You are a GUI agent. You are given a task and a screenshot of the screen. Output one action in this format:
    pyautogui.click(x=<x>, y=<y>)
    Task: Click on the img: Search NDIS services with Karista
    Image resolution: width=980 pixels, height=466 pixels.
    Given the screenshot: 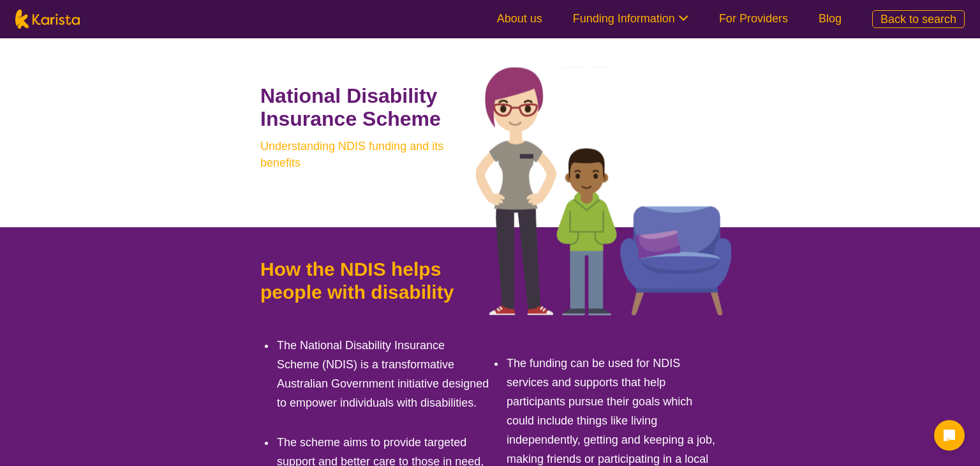 What is the action you would take?
    pyautogui.click(x=603, y=191)
    